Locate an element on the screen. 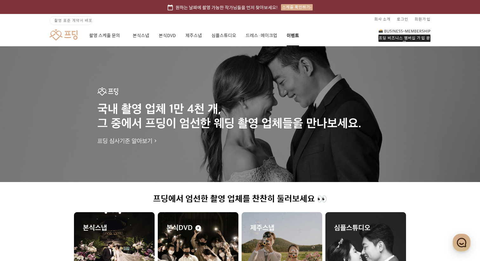 This screenshot has height=261, width=480. a: 이벤트 is located at coordinates (293, 36).